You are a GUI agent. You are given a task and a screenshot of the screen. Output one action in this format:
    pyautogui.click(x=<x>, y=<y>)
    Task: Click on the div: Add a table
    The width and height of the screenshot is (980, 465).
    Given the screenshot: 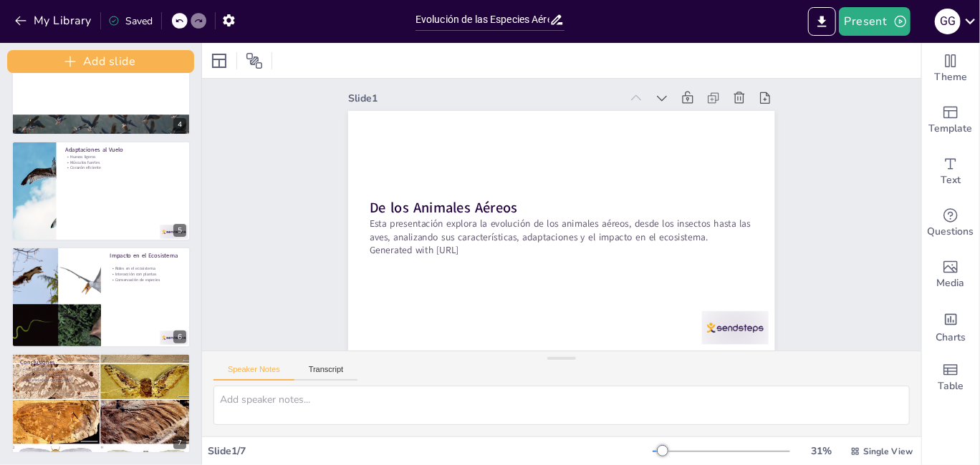 What is the action you would take?
    pyautogui.click(x=950, y=378)
    